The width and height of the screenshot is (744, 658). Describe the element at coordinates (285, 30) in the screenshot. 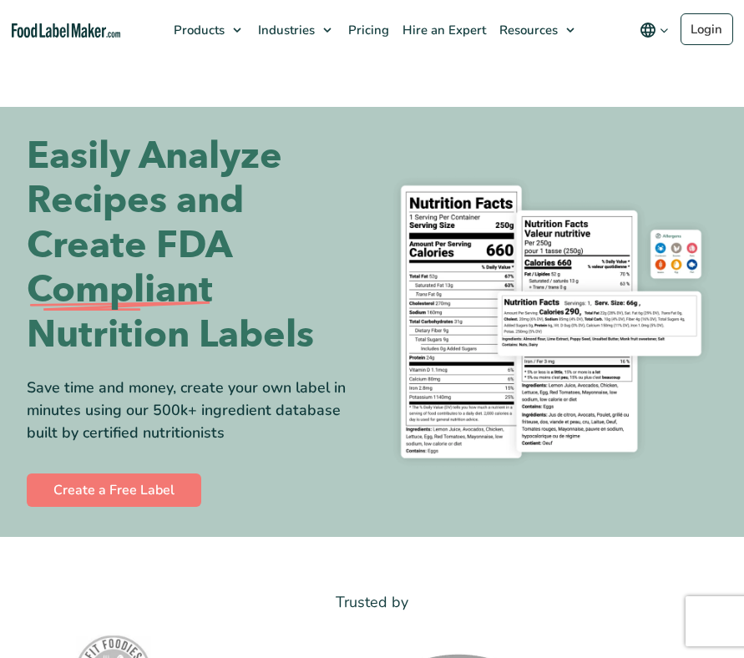

I see `span: Industries` at that location.